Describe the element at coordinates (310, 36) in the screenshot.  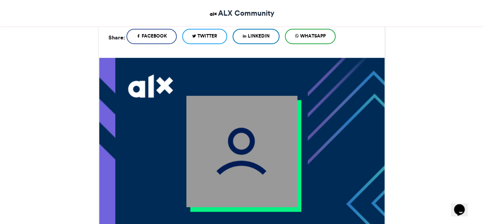
I see `a: WhatsApp` at that location.